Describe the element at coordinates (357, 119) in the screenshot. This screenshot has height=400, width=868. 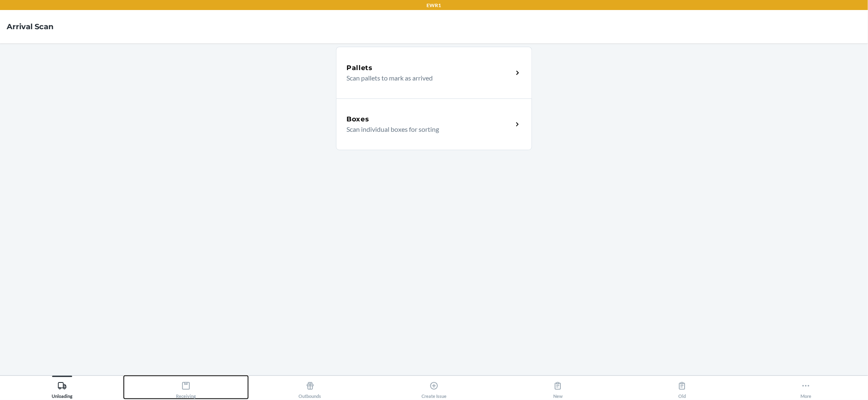
I see `h5: Boxes` at that location.